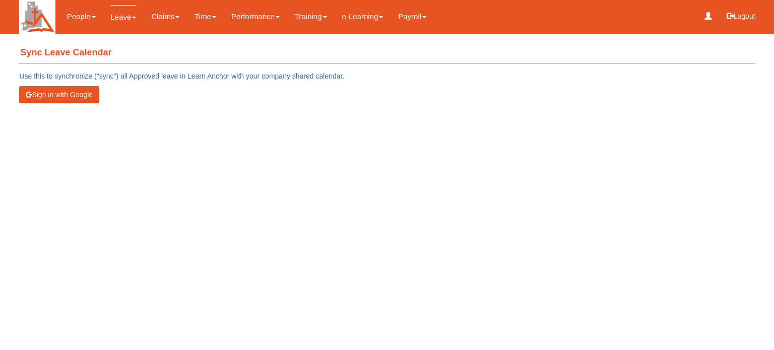 This screenshot has width=774, height=350. What do you see at coordinates (412, 17) in the screenshot?
I see `a: Payroll` at bounding box center [412, 17].